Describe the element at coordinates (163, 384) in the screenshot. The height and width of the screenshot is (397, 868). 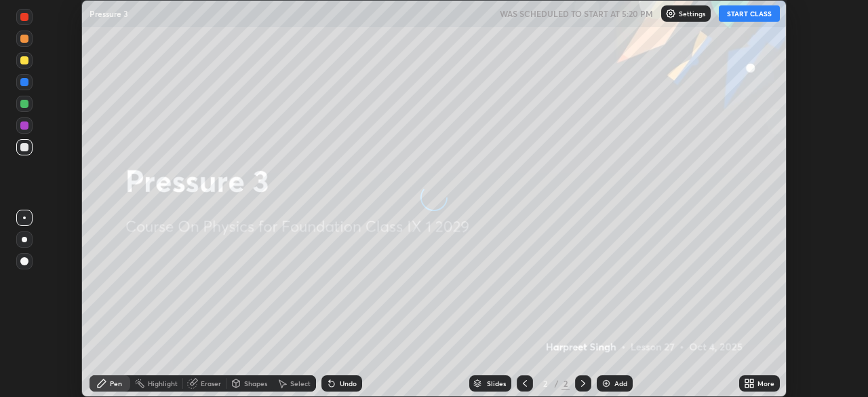
I see `div: Highlight` at that location.